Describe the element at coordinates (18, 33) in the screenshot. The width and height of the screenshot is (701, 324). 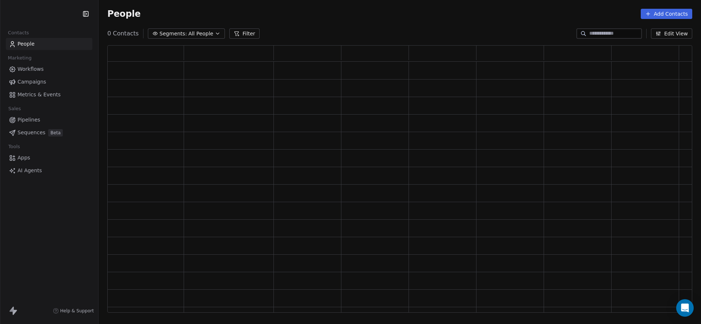
I see `span: Contacts` at that location.